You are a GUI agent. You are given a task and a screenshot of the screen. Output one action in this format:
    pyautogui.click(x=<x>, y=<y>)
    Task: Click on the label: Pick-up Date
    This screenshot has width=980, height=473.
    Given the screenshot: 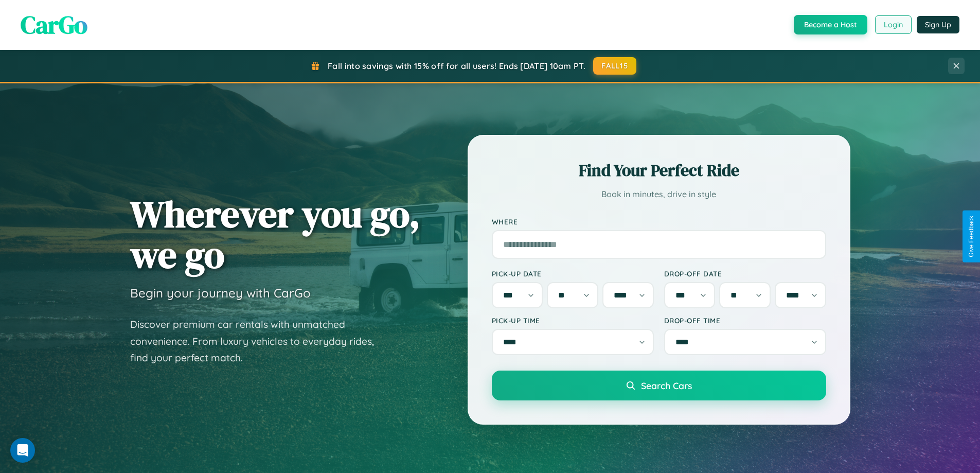 What is the action you would take?
    pyautogui.click(x=572, y=273)
    